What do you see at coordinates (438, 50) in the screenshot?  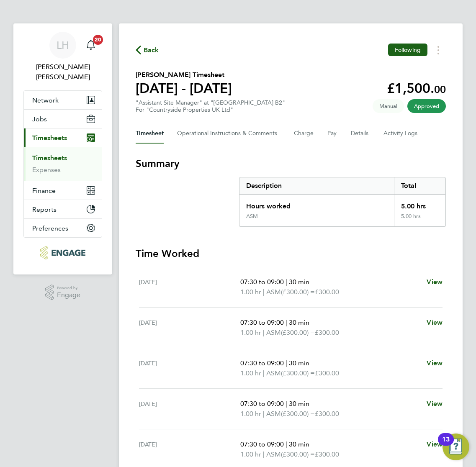 I see `button: Timesheets Menu` at bounding box center [438, 50].